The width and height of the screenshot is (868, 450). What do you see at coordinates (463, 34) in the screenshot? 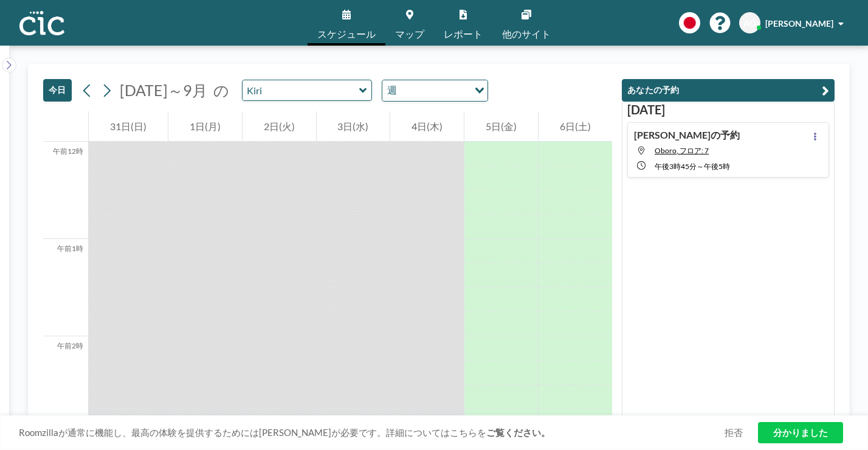
I see `font: レポート` at bounding box center [463, 34].